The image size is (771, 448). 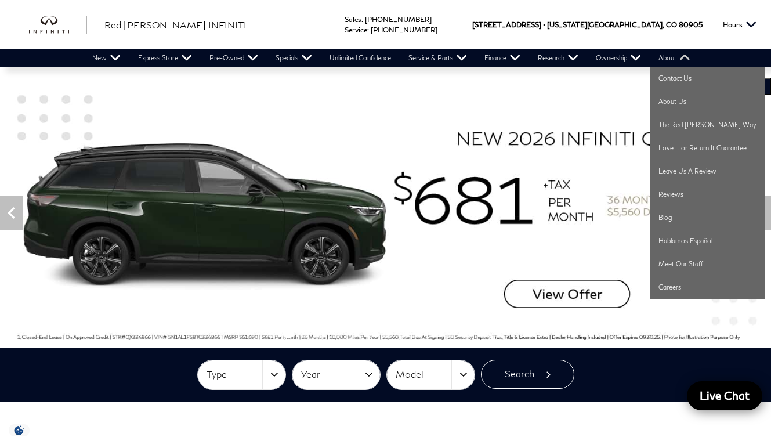 What do you see at coordinates (241, 375) in the screenshot?
I see `button: Type` at bounding box center [241, 375].